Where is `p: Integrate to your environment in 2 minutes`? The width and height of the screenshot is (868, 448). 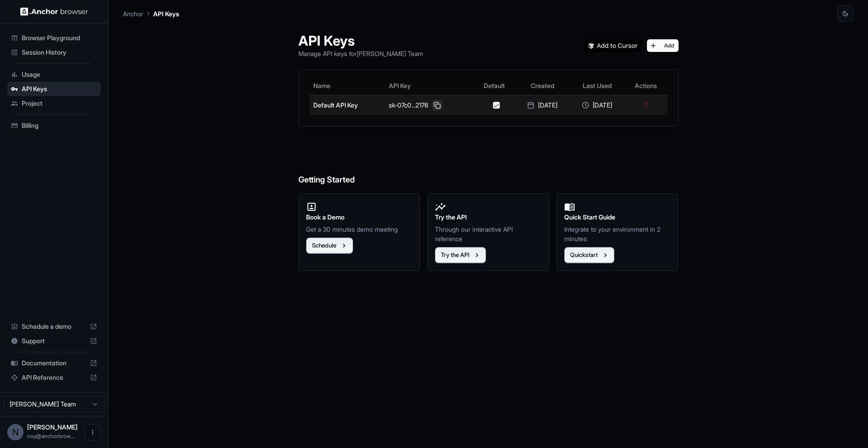
p: Integrate to your environment in 2 minutes is located at coordinates (618, 234).